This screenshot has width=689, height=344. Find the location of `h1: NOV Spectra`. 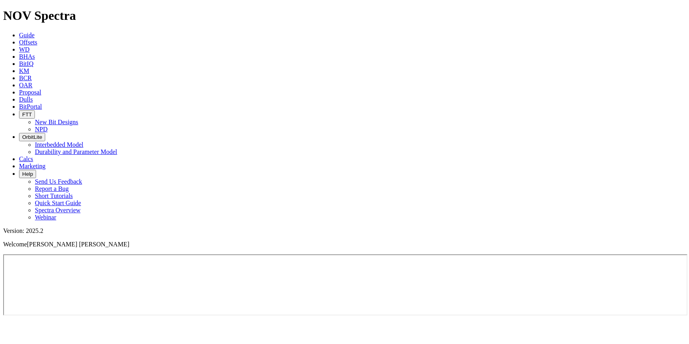

h1: NOV Spectra is located at coordinates (344, 15).